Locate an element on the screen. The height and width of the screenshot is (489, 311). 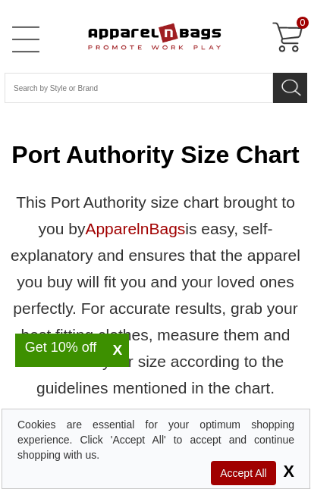
img: search icon is located at coordinates (291, 86).